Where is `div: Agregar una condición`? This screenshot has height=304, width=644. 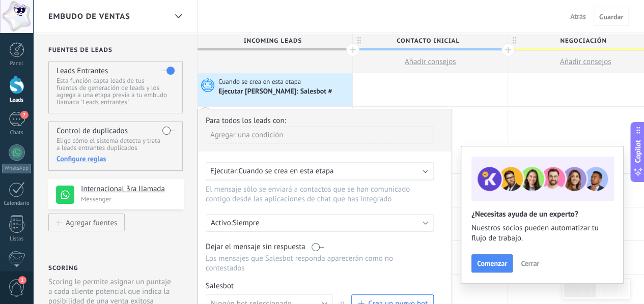
div: Agregar una condición is located at coordinates (320, 135).